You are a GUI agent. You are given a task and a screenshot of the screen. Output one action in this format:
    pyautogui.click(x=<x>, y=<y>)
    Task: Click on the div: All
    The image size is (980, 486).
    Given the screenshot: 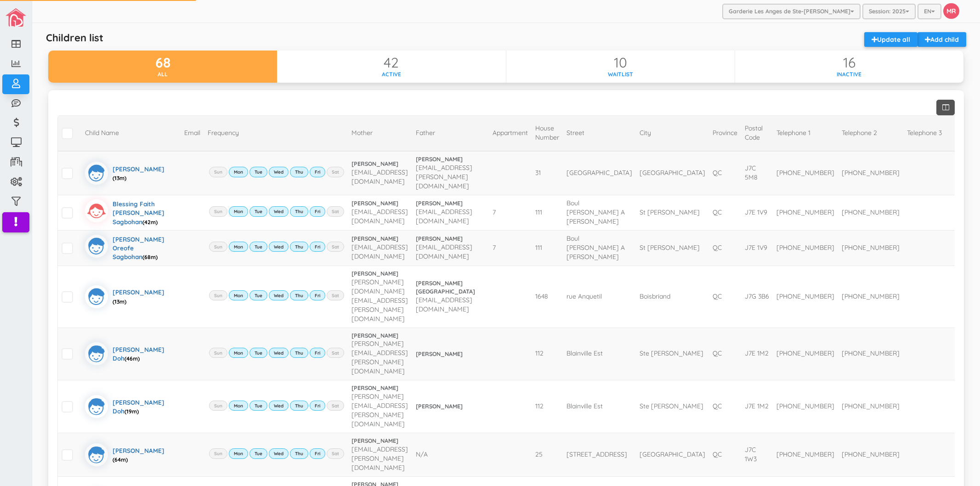 What is the action you would take?
    pyautogui.click(x=162, y=74)
    